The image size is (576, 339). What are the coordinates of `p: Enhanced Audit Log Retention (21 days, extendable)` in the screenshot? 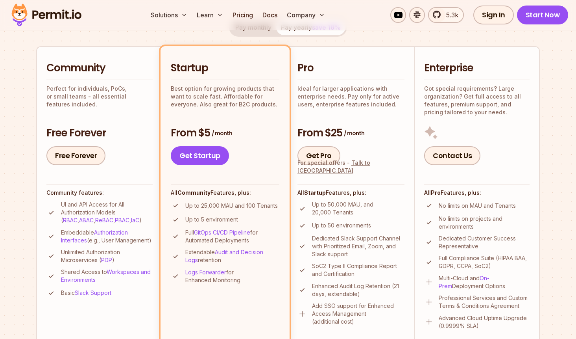 It's located at (358, 290).